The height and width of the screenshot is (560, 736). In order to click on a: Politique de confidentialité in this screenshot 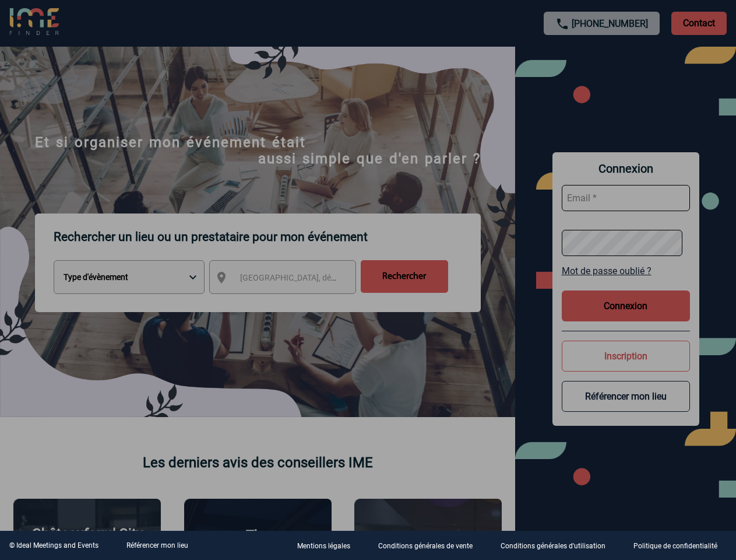, I will do `click(681, 545)`.